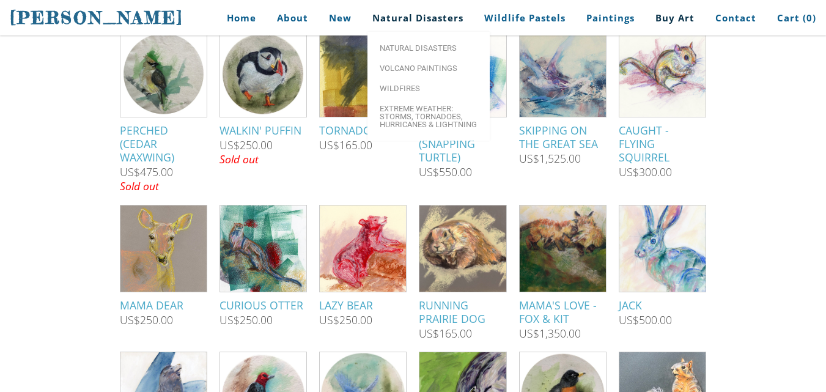 The height and width of the screenshot is (392, 826). Describe the element at coordinates (675, 18) in the screenshot. I see `a: Buy Art` at that location.